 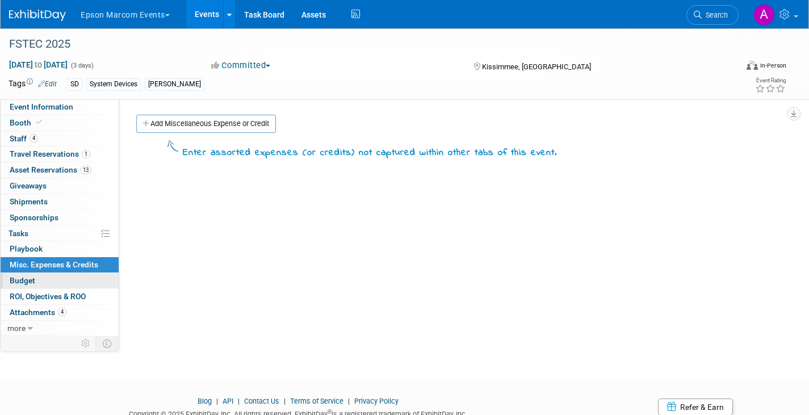 I want to click on span: Sponsorships, so click(x=34, y=217).